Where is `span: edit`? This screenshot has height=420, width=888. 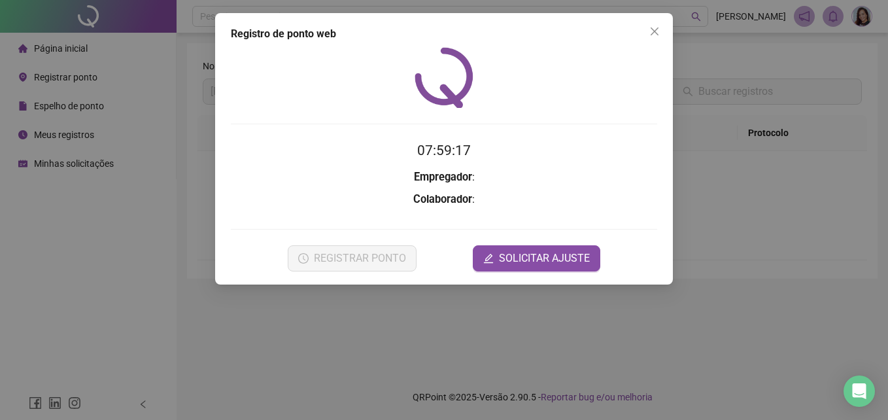 span: edit is located at coordinates (488, 258).